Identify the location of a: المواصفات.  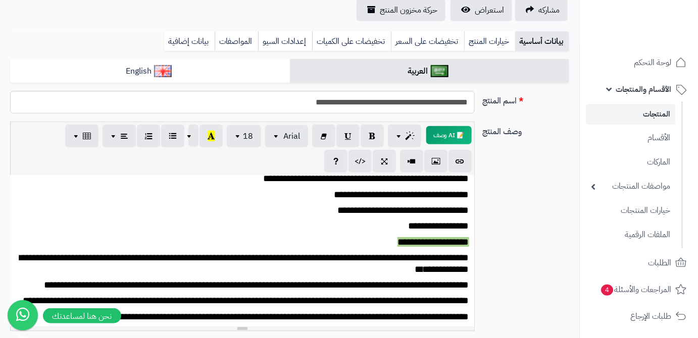
(236, 41).